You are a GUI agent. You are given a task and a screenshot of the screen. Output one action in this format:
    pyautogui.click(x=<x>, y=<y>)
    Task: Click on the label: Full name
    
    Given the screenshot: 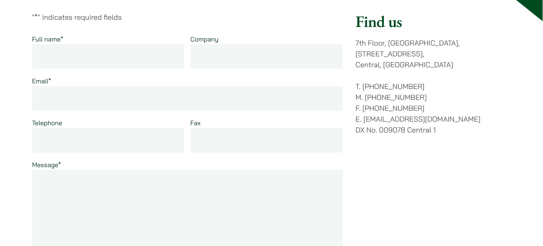 What is the action you would take?
    pyautogui.click(x=48, y=39)
    